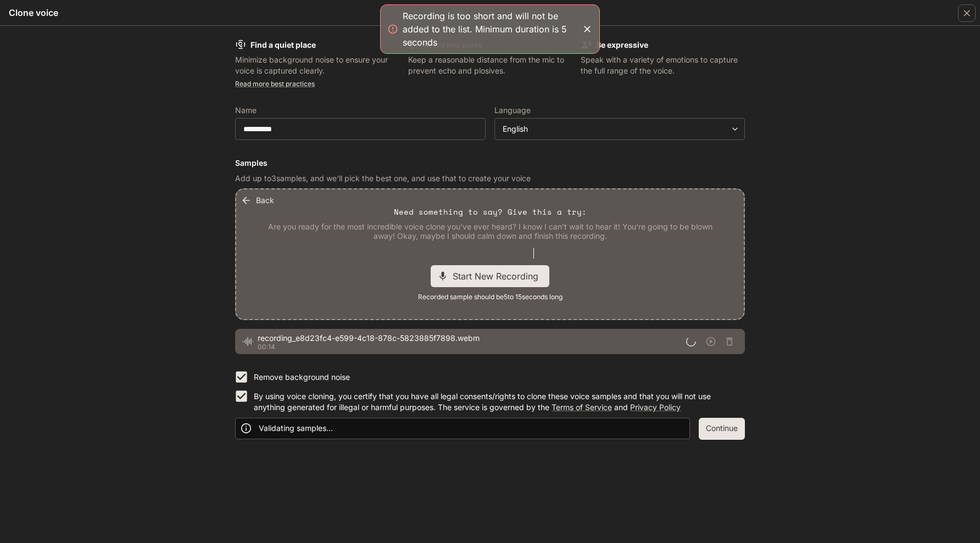 The width and height of the screenshot is (980, 543). Describe the element at coordinates (490, 231) in the screenshot. I see `p: Are you ready for the most incredible voice clone you've ever heard? I know I can't wait to hear ...` at that location.